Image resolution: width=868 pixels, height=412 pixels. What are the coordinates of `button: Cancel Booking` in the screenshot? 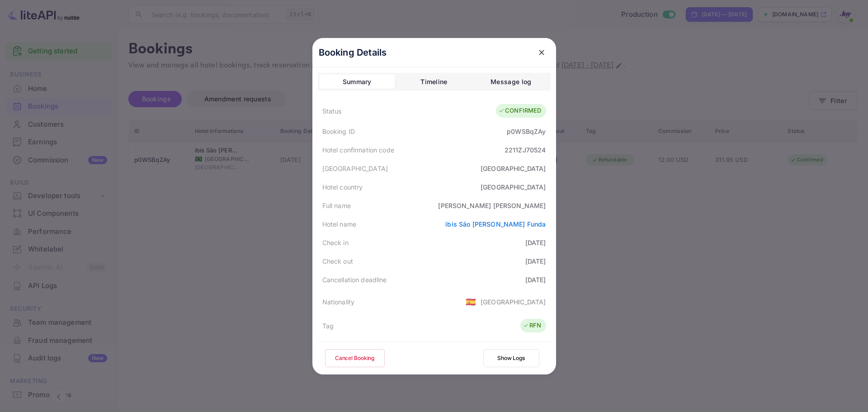 It's located at (355, 358).